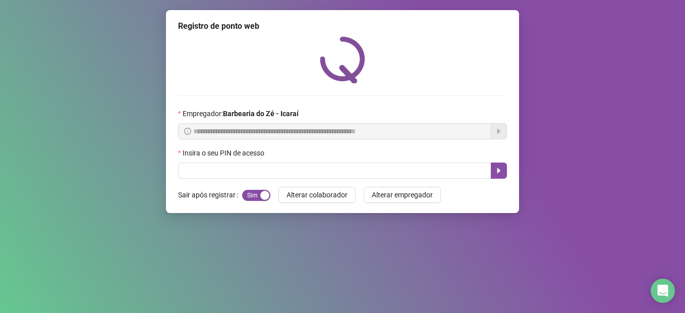 This screenshot has width=685, height=313. What do you see at coordinates (342, 59) in the screenshot?
I see `img: QRPoint` at bounding box center [342, 59].